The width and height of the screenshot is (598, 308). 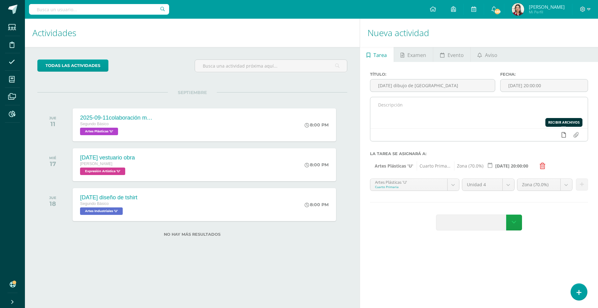 I want to click on a: Tarea, so click(x=377, y=54).